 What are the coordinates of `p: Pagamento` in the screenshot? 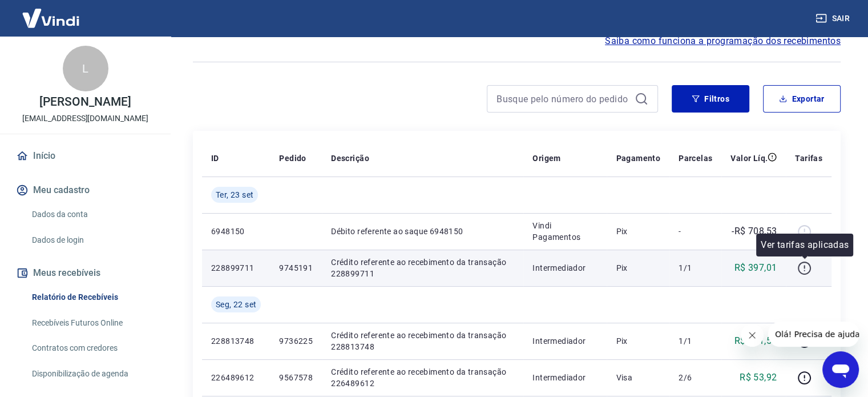 It's located at (638, 158).